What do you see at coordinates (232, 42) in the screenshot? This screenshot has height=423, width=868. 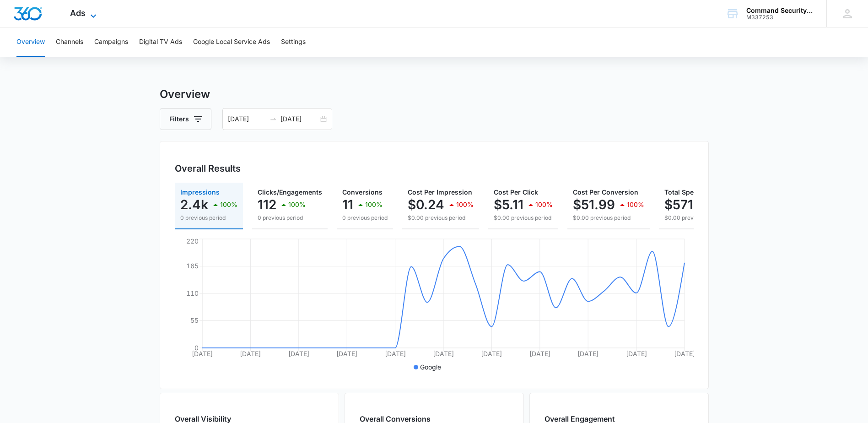 I see `button: Google Local Service Ads` at bounding box center [232, 42].